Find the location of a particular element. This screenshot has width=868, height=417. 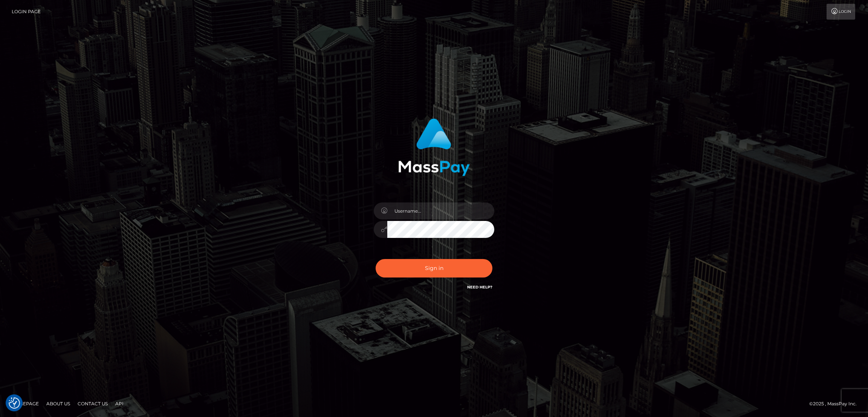

div: © 2025 , MassPay Inc. is located at coordinates (835, 404).